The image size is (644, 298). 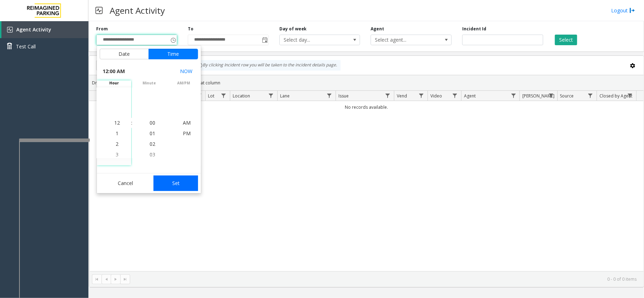 What do you see at coordinates (421, 95) in the screenshot?
I see `a: Vend Filter Menu` at bounding box center [421, 95].